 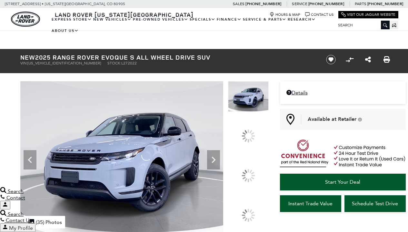 I want to click on span: Available at Retailer, so click(x=332, y=119).